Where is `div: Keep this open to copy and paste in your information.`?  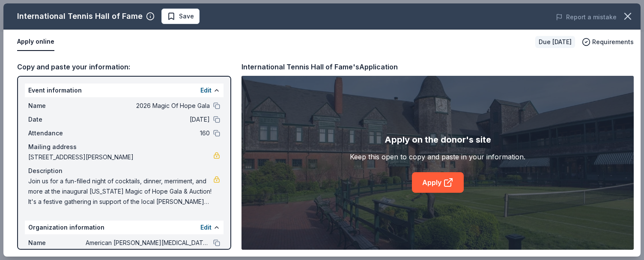
div: Keep this open to copy and paste in your information. is located at coordinates (437, 157).